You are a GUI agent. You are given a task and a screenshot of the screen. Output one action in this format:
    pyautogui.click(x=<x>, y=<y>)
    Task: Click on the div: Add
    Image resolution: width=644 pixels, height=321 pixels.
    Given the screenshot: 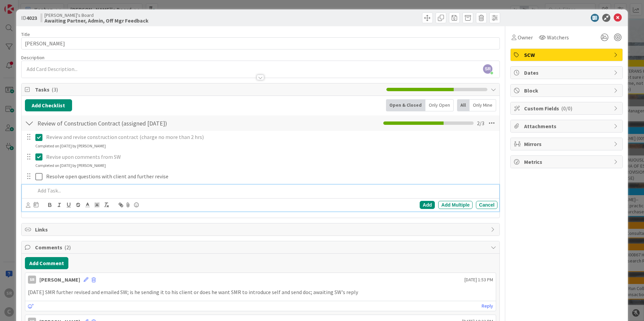 What is the action you would take?
    pyautogui.click(x=427, y=205)
    